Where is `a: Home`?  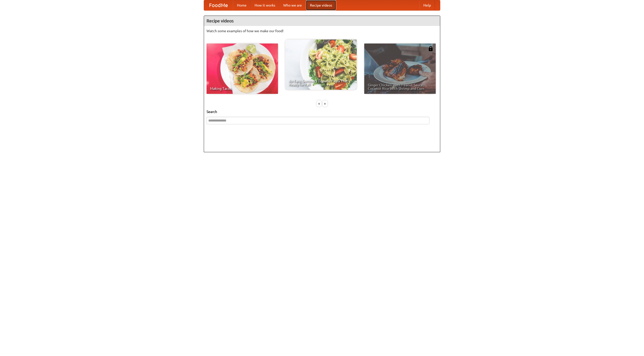 a: Home is located at coordinates (242, 6).